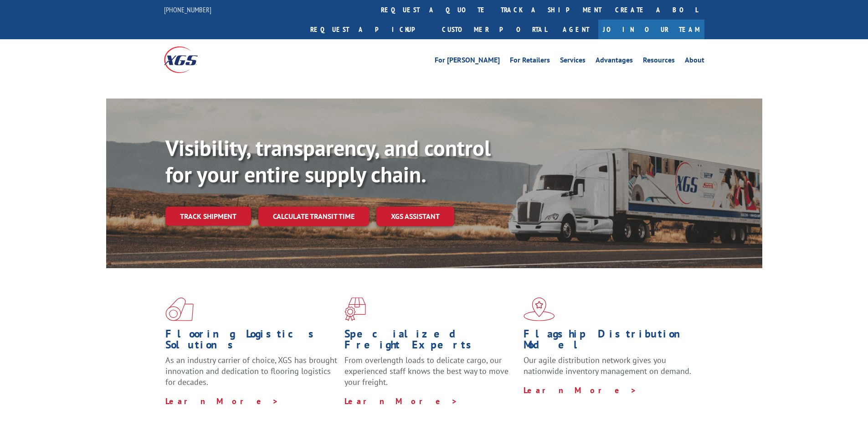  Describe the element at coordinates (607, 365) in the screenshot. I see `span: Our agile distribution network gives you nationwide inventory management on demand.` at that location.